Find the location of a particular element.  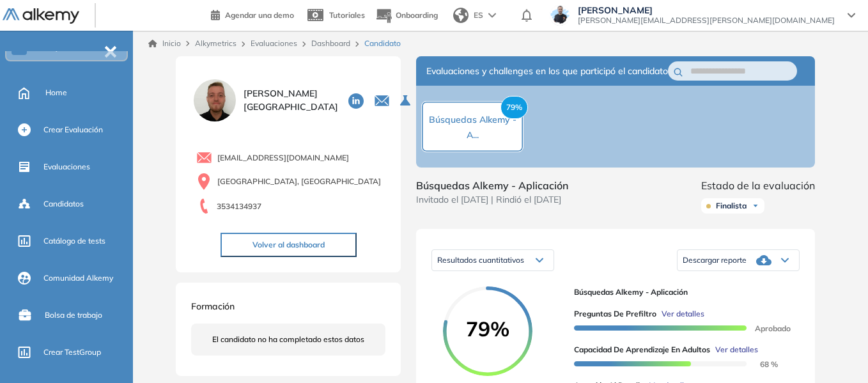

span: Home is located at coordinates (56, 93).